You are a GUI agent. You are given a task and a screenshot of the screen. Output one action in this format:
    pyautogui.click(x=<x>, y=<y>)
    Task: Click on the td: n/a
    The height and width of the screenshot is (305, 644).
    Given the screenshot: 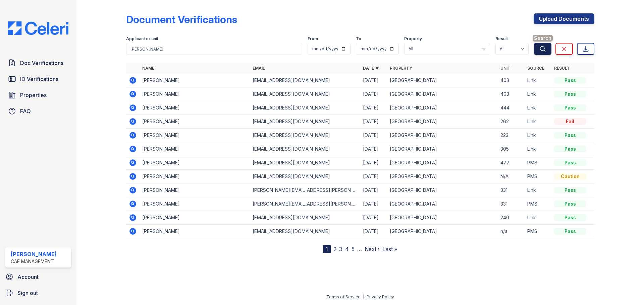 What is the action you would take?
    pyautogui.click(x=511, y=232)
    